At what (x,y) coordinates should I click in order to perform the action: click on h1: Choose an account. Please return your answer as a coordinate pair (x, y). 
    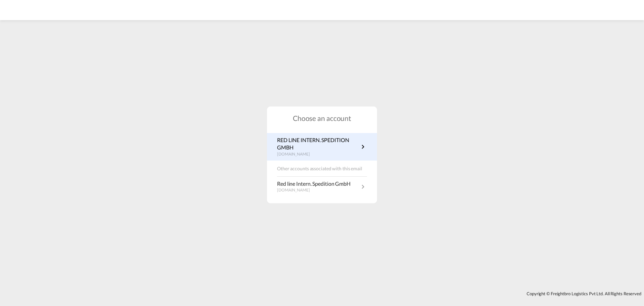
    Looking at the image, I should click on (322, 118).